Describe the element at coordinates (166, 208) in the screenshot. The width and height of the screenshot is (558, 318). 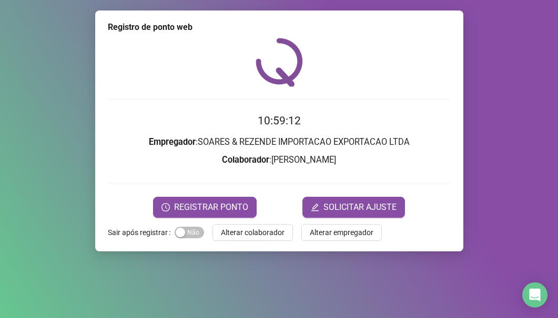
I see `span: clock-circle` at that location.